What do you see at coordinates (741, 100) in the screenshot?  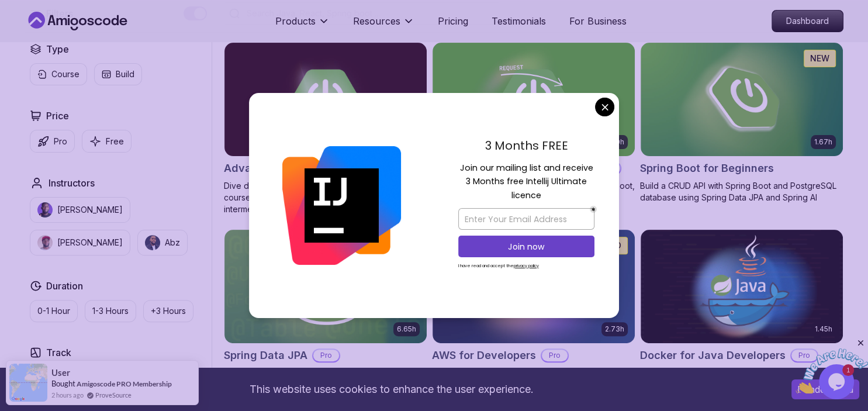 I see `img: Spring Boot for Beginners card` at bounding box center [741, 100].